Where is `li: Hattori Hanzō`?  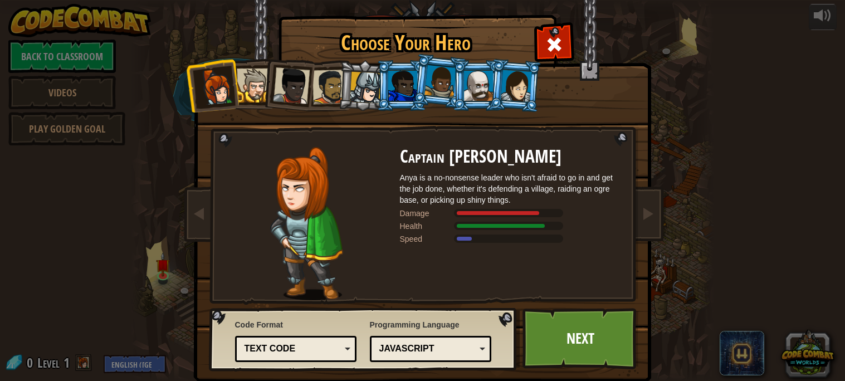 li: Hattori Hanzō is located at coordinates (363, 86).